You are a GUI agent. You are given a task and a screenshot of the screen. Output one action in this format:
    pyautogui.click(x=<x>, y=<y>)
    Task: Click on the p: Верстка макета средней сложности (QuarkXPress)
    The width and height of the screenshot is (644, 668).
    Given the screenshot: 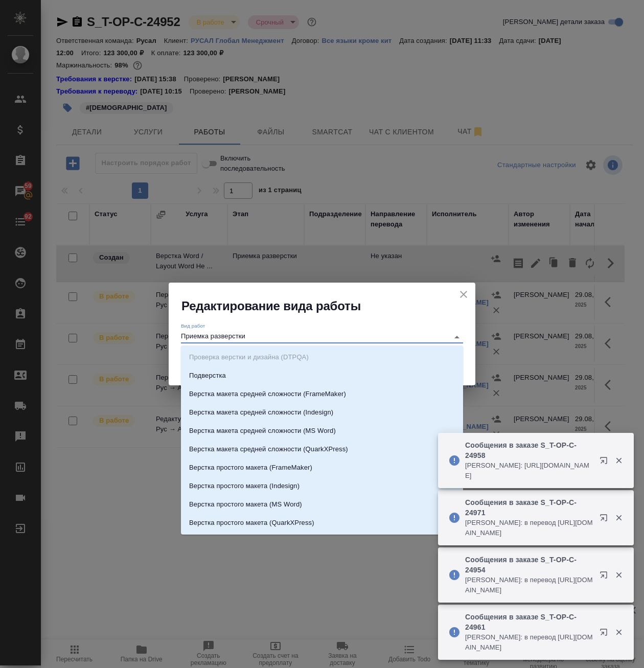 What is the action you would take?
    pyautogui.click(x=269, y=449)
    